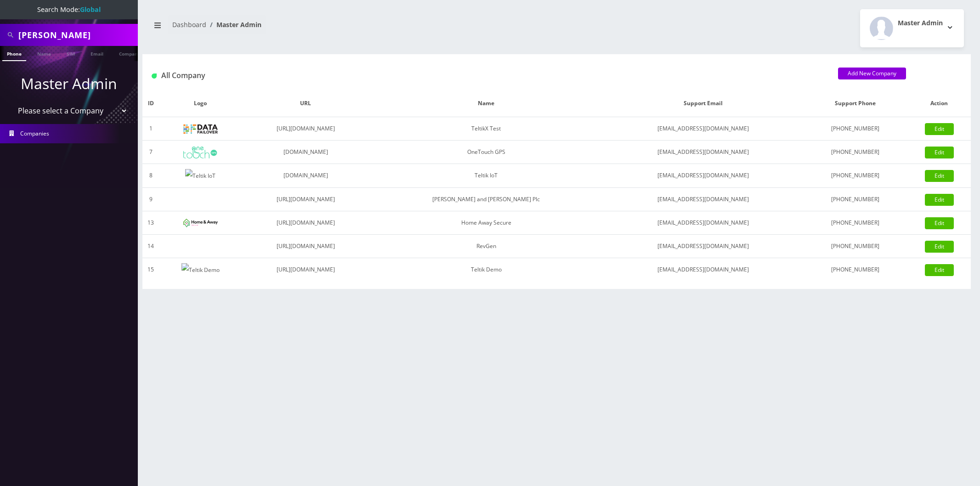 Image resolution: width=980 pixels, height=486 pixels. What do you see at coordinates (151, 222) in the screenshot?
I see `td: 13` at bounding box center [151, 222].